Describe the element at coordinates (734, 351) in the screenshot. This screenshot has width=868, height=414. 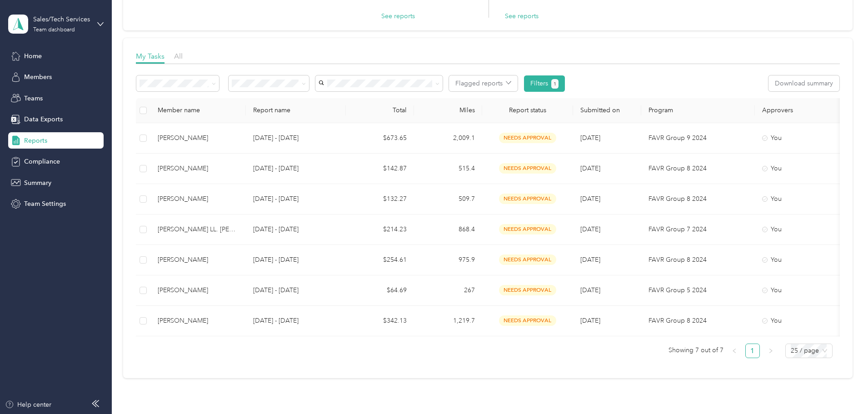
I see `button: left` at that location.